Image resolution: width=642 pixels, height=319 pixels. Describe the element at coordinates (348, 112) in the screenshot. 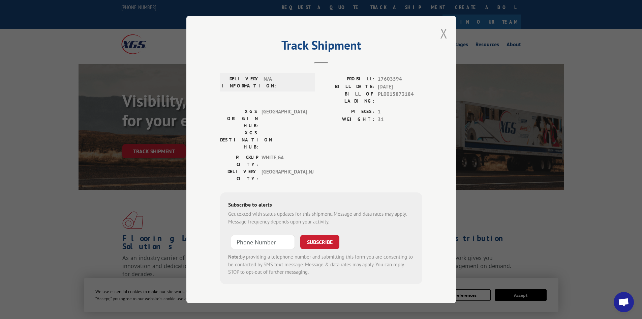

I see `label: PIECES:` at that location.